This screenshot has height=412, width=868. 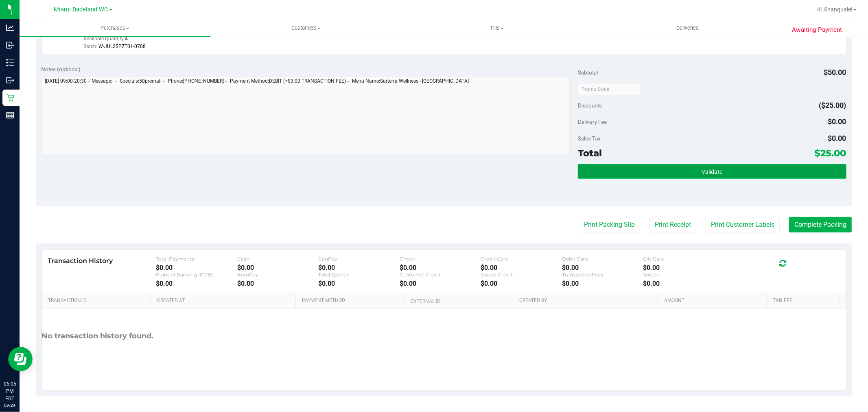 I want to click on p: 09/24, so click(x=10, y=405).